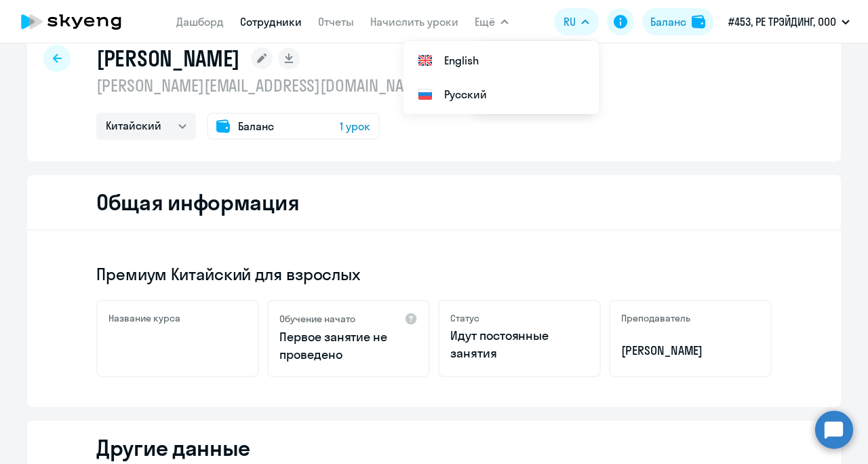  What do you see at coordinates (349, 346) in the screenshot?
I see `p: Первое занятие не проведено` at bounding box center [349, 346].